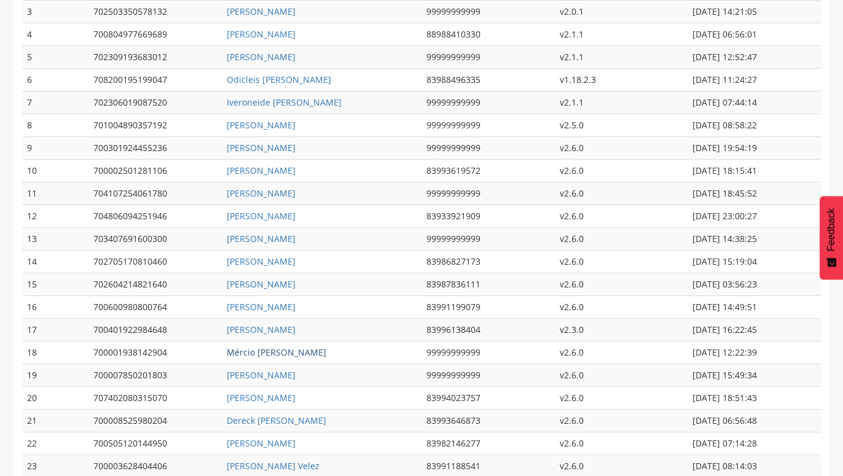 Image resolution: width=843 pixels, height=476 pixels. What do you see at coordinates (488, 171) in the screenshot?
I see `td: 83993619572` at bounding box center [488, 171].